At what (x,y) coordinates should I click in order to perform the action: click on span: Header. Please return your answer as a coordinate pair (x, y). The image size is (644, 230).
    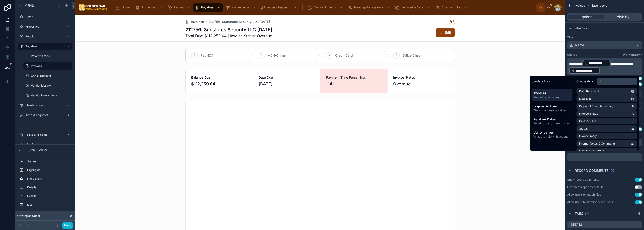
    Looking at the image, I should click on (581, 28).